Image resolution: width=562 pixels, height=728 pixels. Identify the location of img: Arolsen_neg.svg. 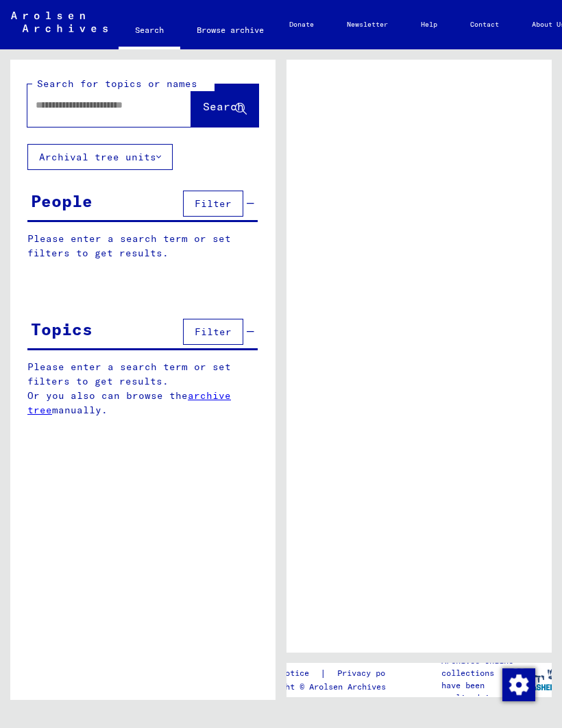
(59, 22).